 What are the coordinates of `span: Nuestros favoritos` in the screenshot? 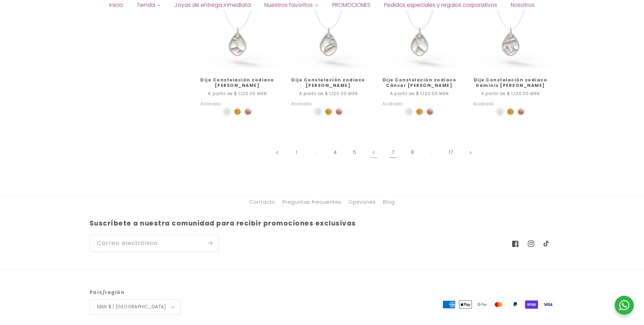 It's located at (289, 5).